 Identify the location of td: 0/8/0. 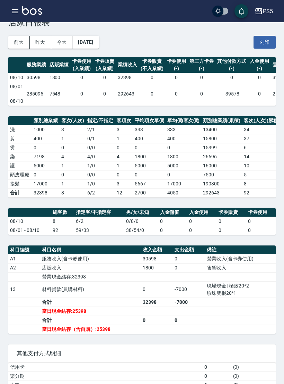
(142, 221).